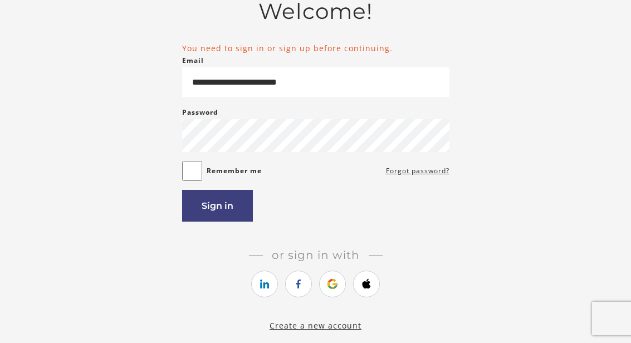 The height and width of the screenshot is (343, 631). What do you see at coordinates (418, 171) in the screenshot?
I see `a: Forgot password?` at bounding box center [418, 171].